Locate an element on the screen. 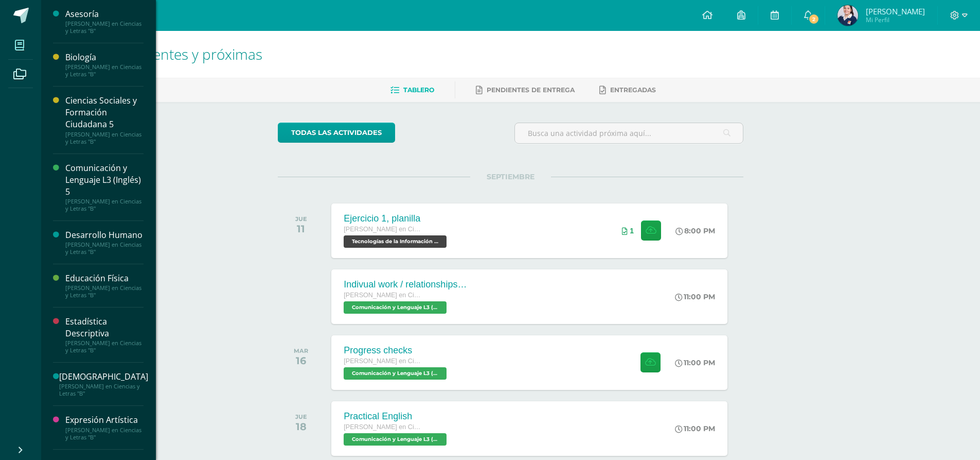 The image size is (980, 460). div: Indivual work / relationships glossary is located at coordinates (406, 284).